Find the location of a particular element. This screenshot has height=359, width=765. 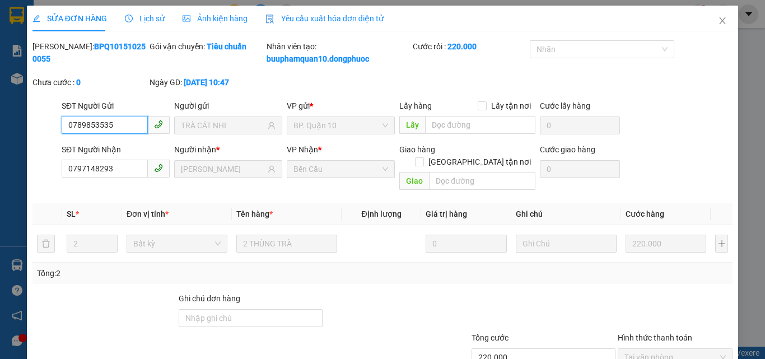

span: Lấy hàng is located at coordinates (416, 106).